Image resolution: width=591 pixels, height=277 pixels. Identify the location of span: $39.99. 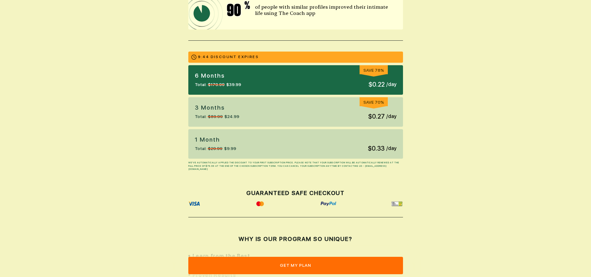
(234, 84).